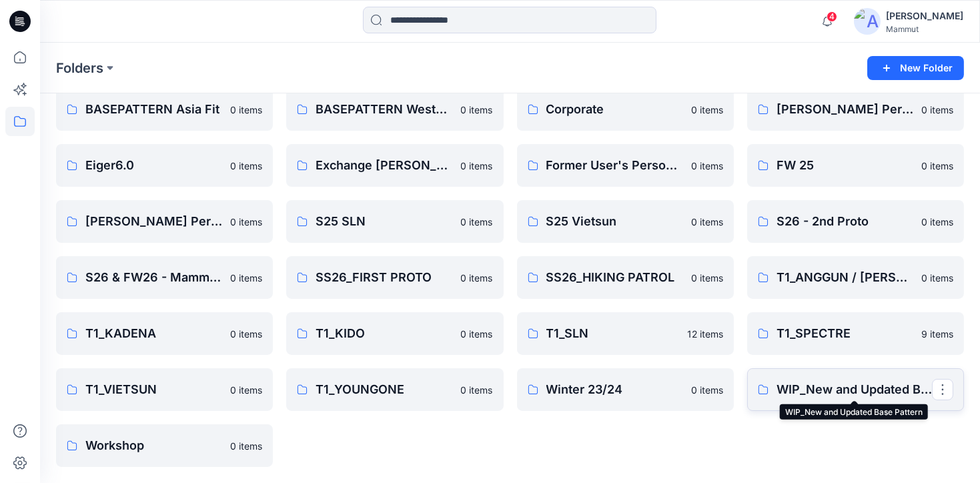  What do you see at coordinates (153, 389) in the screenshot?
I see `p: T1_VIETSUN` at bounding box center [153, 389].